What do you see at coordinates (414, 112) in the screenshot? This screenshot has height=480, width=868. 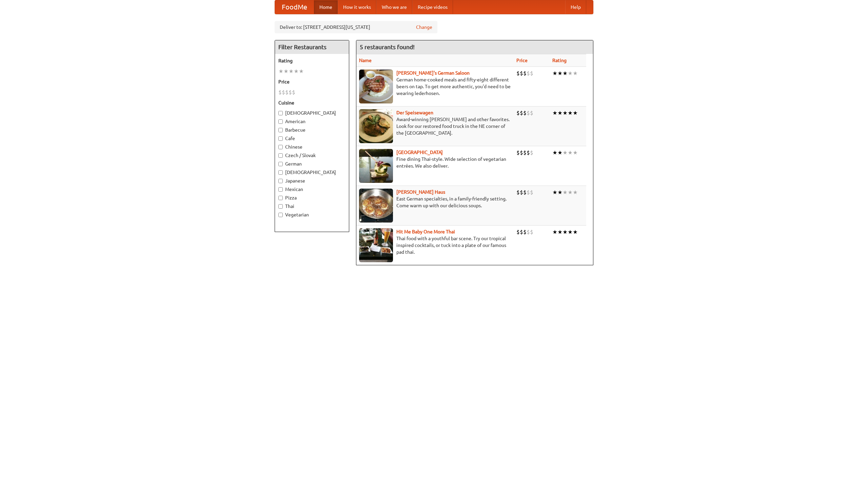 I see `b: Der Speisewagen` at bounding box center [414, 112].